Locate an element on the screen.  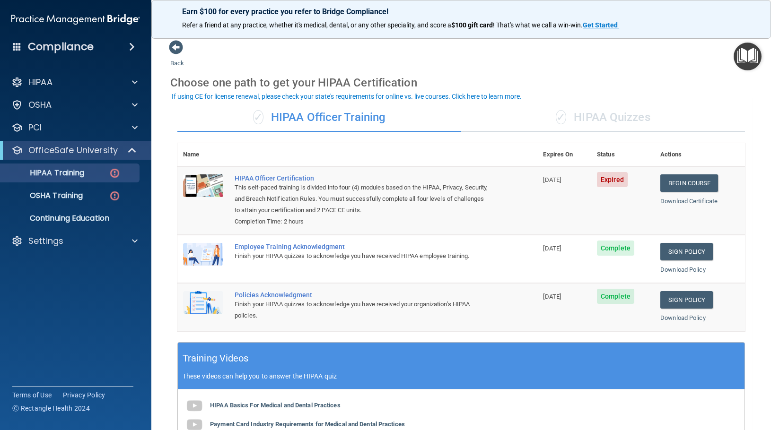
p: Earn $100 for every practice you refer to Bridge Compliance! is located at coordinates (461, 11).